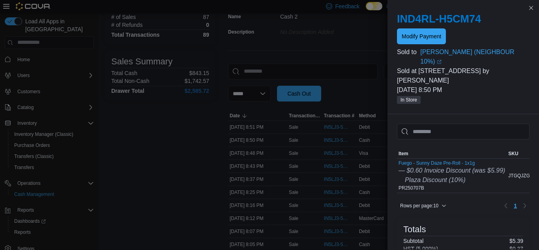 Image resolution: width=539 pixels, height=250 pixels. Describe the element at coordinates (452, 176) in the screenshot. I see `div: PR250707B` at that location.